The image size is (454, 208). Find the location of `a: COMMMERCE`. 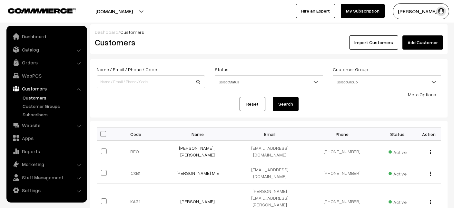

a: COMMMERCE is located at coordinates (36, 10).